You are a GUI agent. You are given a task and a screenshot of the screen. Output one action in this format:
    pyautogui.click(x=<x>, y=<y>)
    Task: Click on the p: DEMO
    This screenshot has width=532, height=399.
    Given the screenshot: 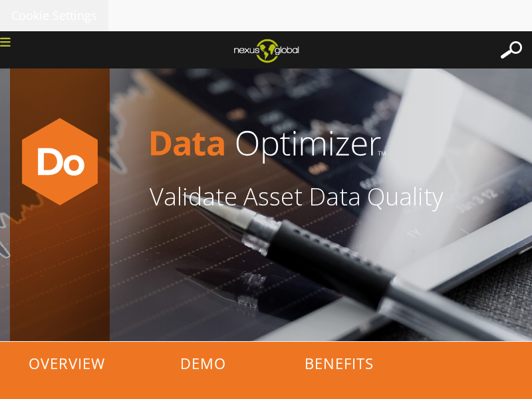 What is the action you would take?
    pyautogui.click(x=203, y=363)
    